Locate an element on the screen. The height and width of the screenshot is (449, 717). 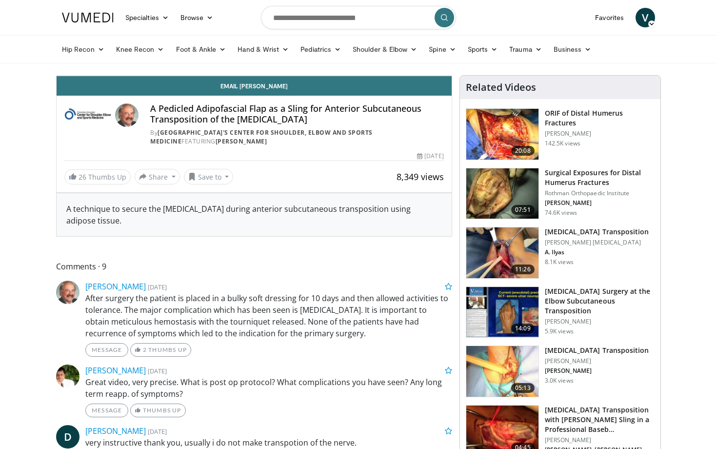
img: 70322_0000_3.png.150x105_q85_crop-smart_upscale.jpg is located at coordinates (502, 194).